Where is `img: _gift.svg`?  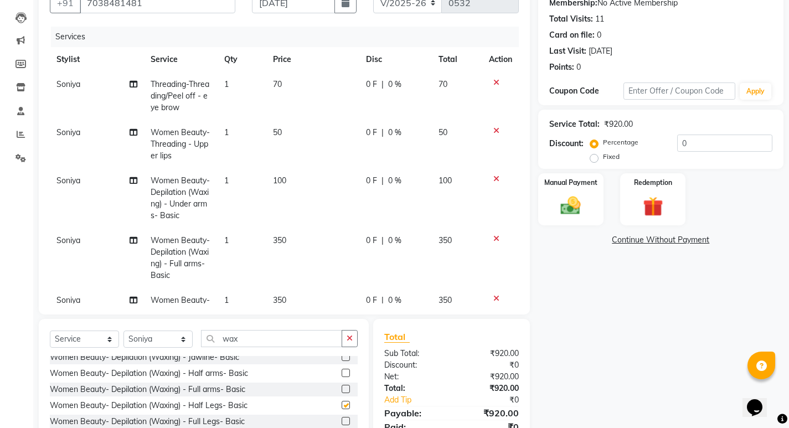 img: _gift.svg is located at coordinates (653, 207).